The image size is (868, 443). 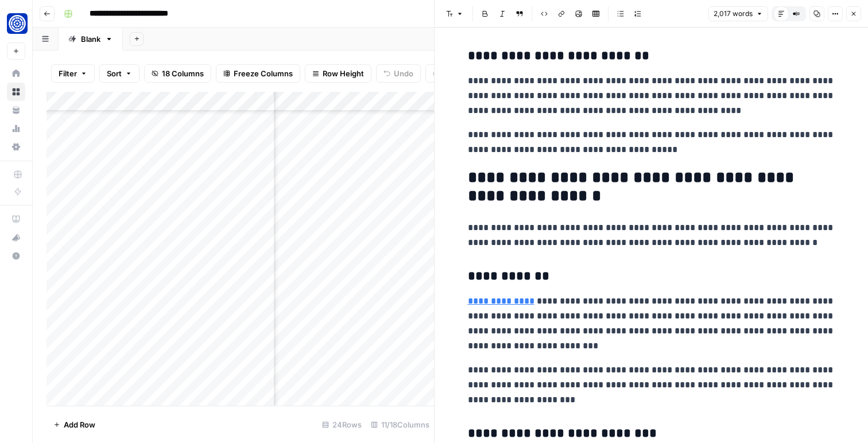 What do you see at coordinates (399, 73) in the screenshot?
I see `button: Undo` at bounding box center [399, 73].